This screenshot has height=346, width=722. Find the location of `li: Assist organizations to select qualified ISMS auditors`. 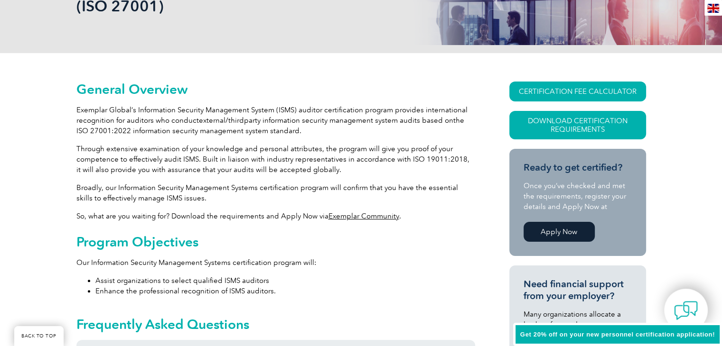

li: Assist organizations to select qualified ISMS auditors is located at coordinates (285, 281).